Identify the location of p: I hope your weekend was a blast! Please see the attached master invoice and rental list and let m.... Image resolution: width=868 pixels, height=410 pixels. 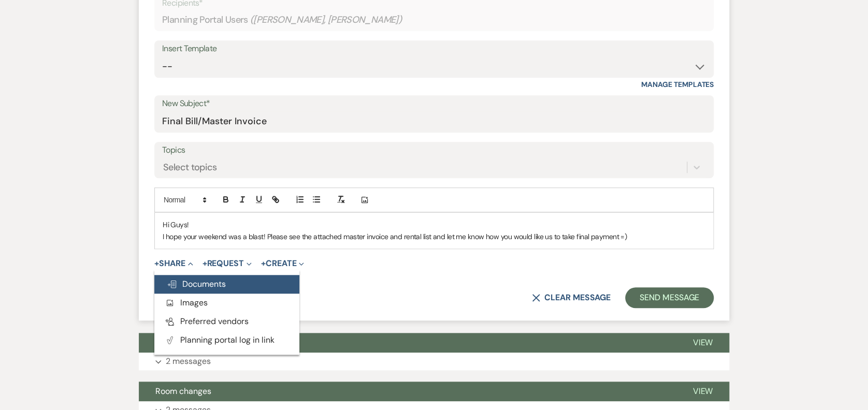
(434, 236).